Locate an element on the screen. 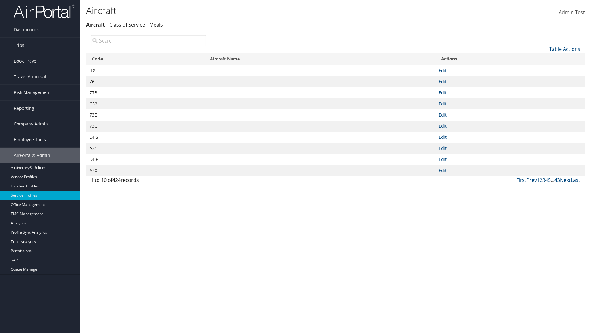 The image size is (591, 333). td: DHS is located at coordinates (145, 137).